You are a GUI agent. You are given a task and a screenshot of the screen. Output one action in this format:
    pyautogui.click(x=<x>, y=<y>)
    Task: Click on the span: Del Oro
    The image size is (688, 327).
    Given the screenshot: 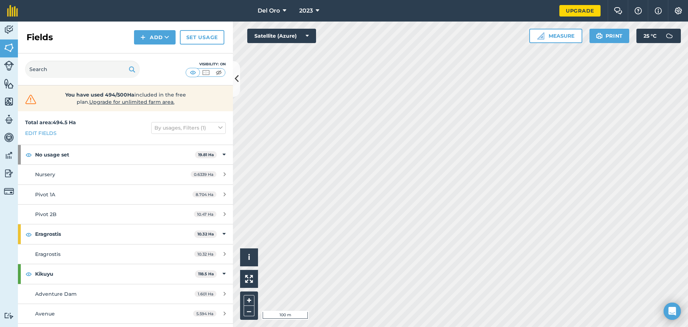 What is the action you would take?
    pyautogui.click(x=269, y=11)
    